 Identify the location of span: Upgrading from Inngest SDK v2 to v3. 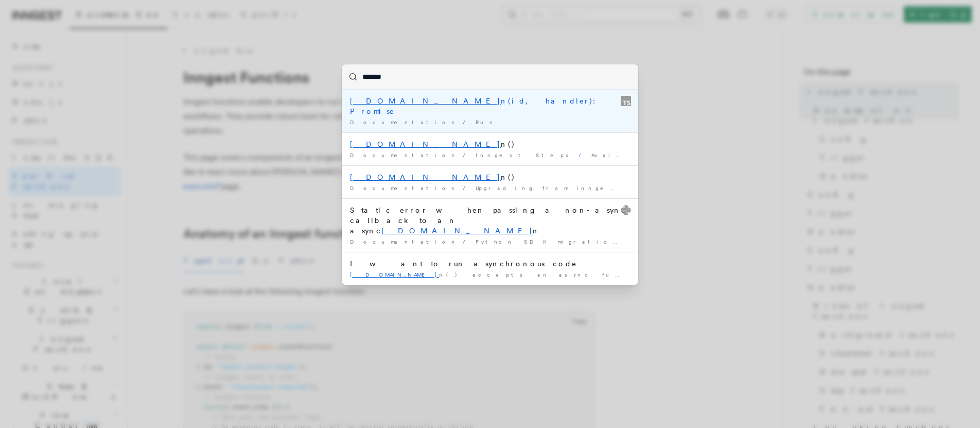
(608, 188).